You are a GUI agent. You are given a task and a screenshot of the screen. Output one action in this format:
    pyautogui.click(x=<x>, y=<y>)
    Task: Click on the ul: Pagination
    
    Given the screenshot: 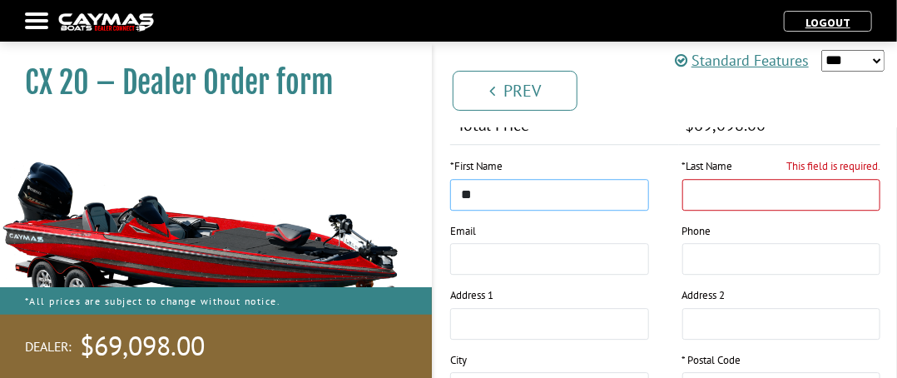 What is the action you would take?
    pyautogui.click(x=673, y=89)
    